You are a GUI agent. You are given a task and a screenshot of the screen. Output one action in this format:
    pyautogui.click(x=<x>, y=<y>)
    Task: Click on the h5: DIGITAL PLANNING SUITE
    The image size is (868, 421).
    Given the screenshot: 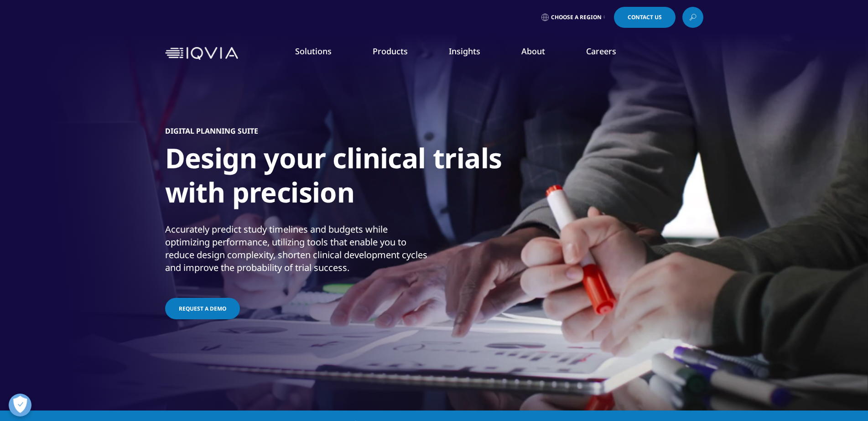 What is the action you would take?
    pyautogui.click(x=212, y=131)
    